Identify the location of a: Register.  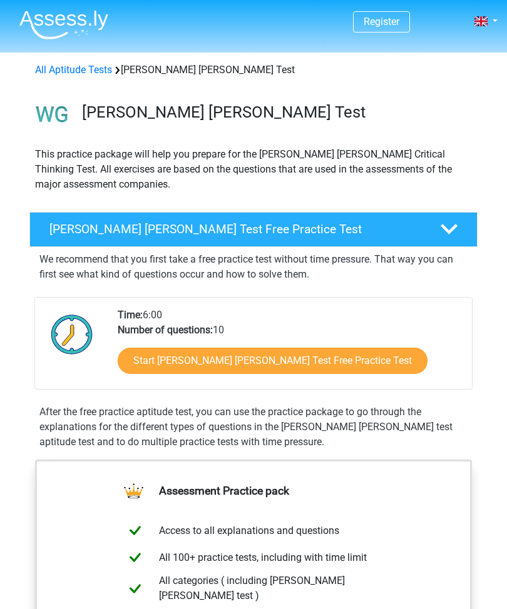
(381, 21).